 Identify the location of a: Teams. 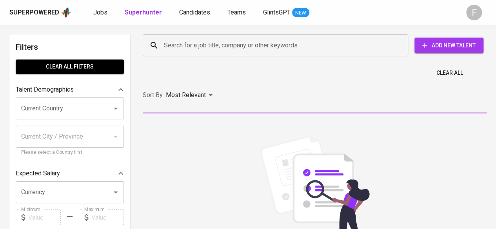
(237, 13).